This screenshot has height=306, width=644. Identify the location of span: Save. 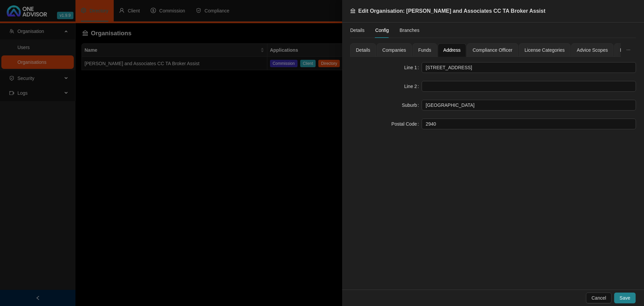
(625, 298).